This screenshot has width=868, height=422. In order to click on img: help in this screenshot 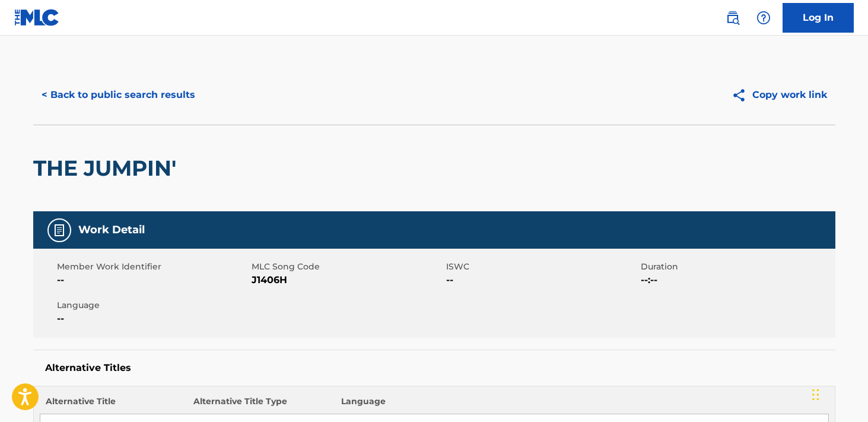, I will do `click(764, 18)`.